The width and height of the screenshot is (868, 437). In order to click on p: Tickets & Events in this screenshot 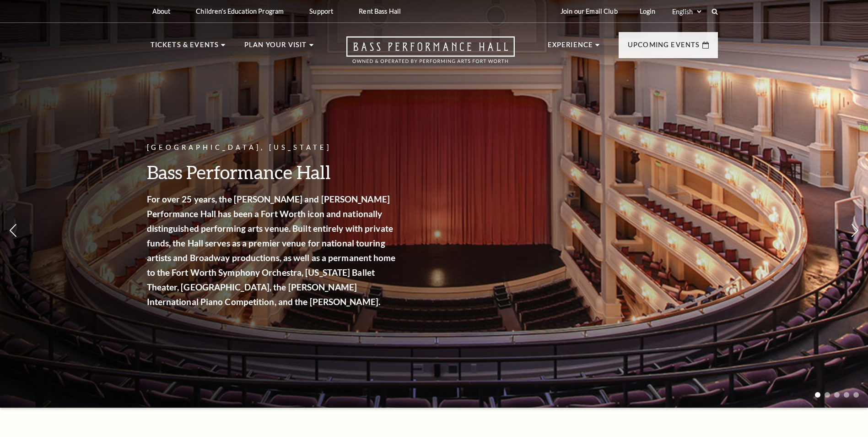, I will do `click(185, 48)`.